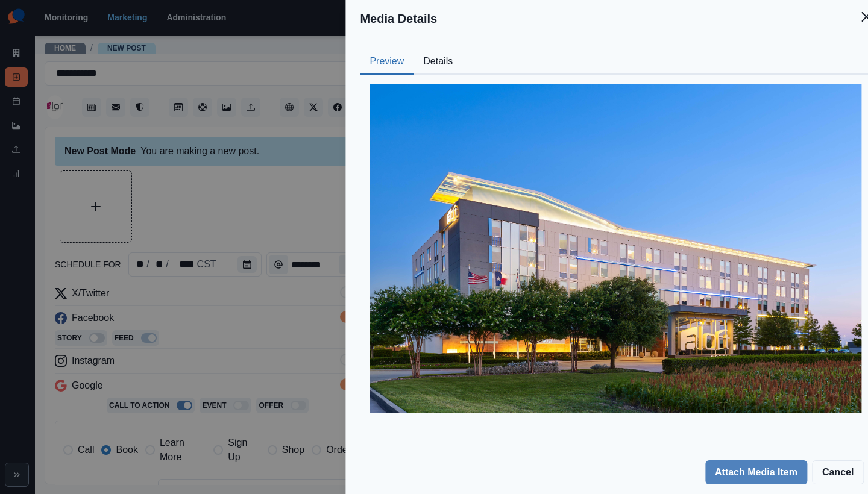 The width and height of the screenshot is (868, 494). I want to click on button: Preview, so click(387, 62).